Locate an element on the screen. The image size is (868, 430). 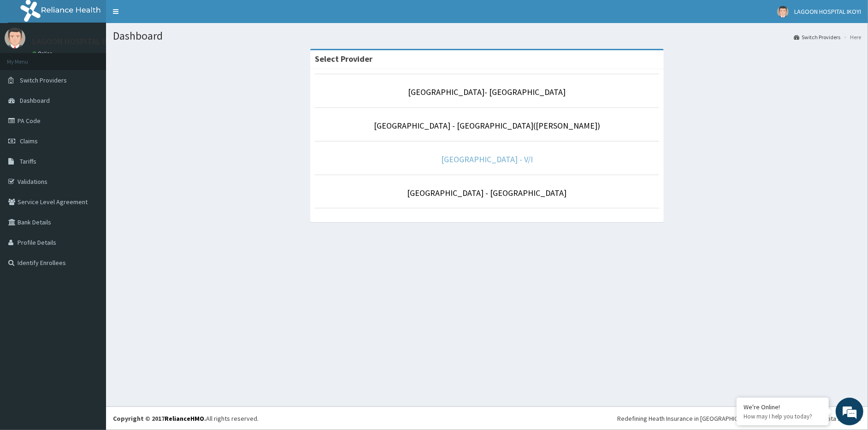
p: LAGOON HOSPITAL IKOYI is located at coordinates (77, 41).